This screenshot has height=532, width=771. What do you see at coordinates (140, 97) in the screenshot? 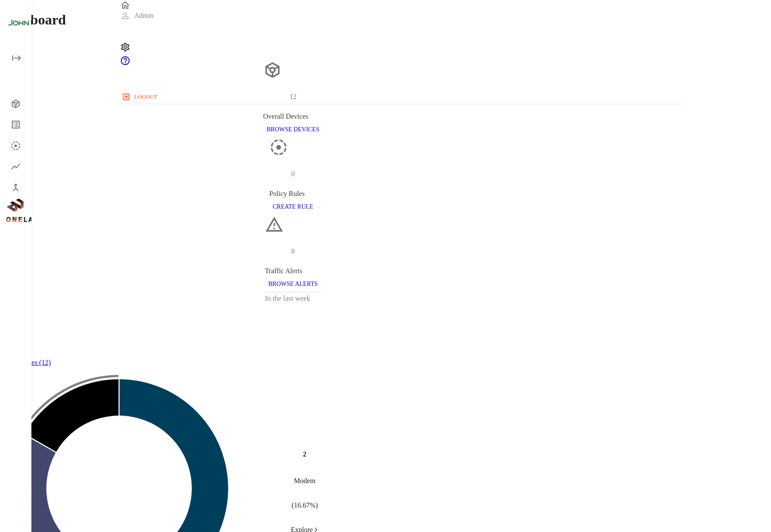
I see `button: logout` at bounding box center [140, 97].